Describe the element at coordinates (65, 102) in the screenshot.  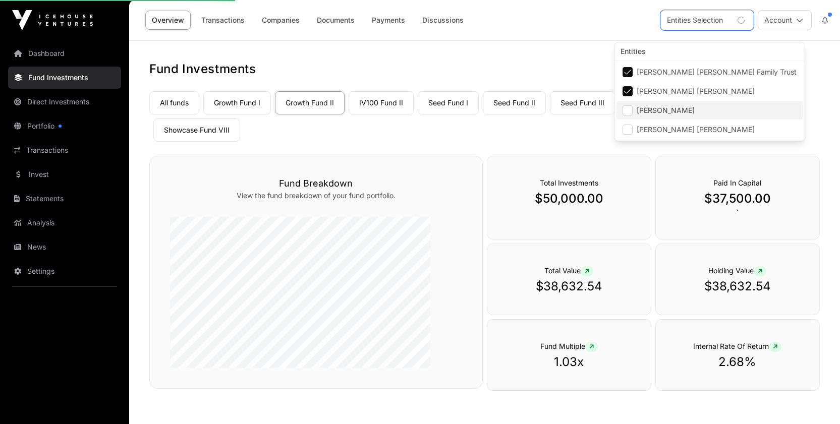
I see `a: Direct Investments` at that location.